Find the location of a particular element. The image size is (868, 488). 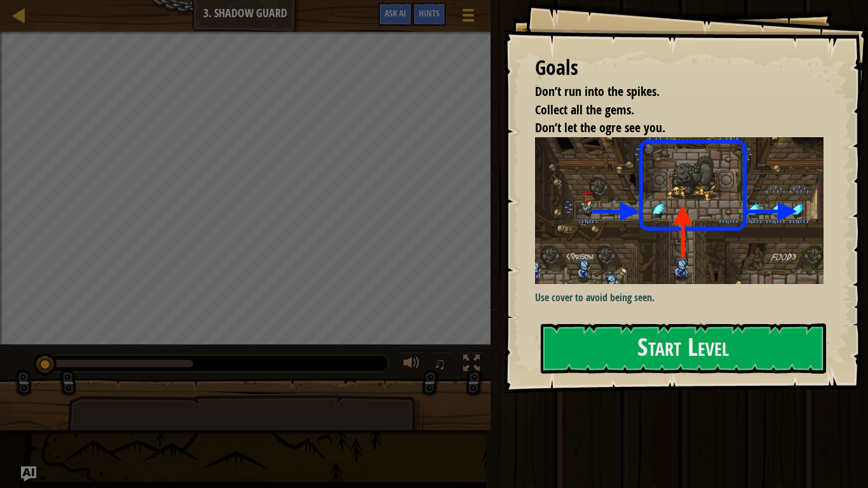

span: Ask AI is located at coordinates (395, 12).